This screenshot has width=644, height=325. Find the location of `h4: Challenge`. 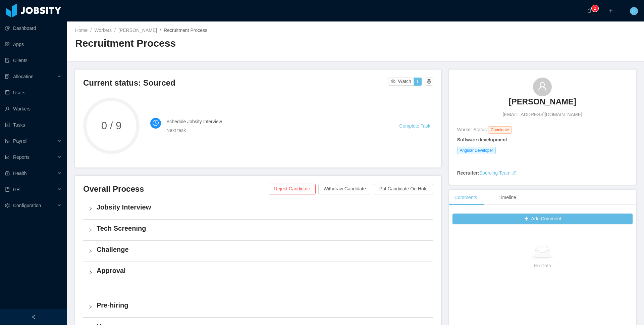

h4: Challenge is located at coordinates (262, 250).